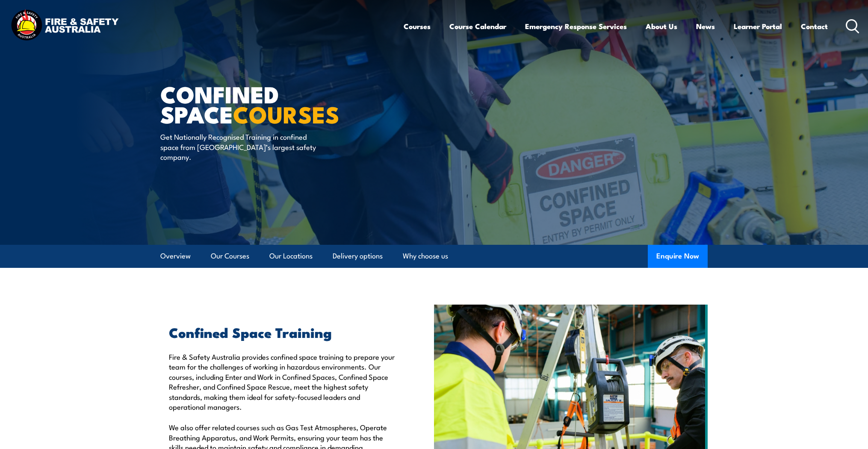 The width and height of the screenshot is (868, 449). I want to click on a: Emergency Response Services, so click(575, 26).